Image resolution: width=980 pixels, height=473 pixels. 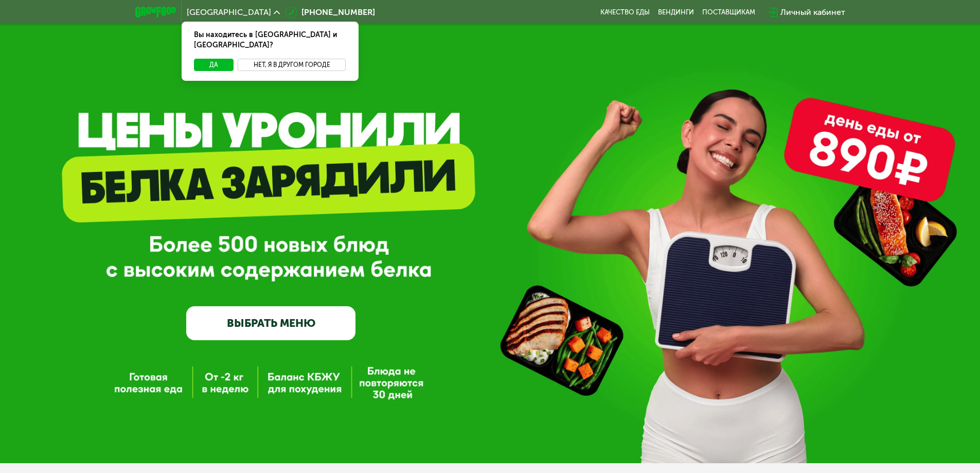 I want to click on a: Качество еды, so click(x=625, y=13).